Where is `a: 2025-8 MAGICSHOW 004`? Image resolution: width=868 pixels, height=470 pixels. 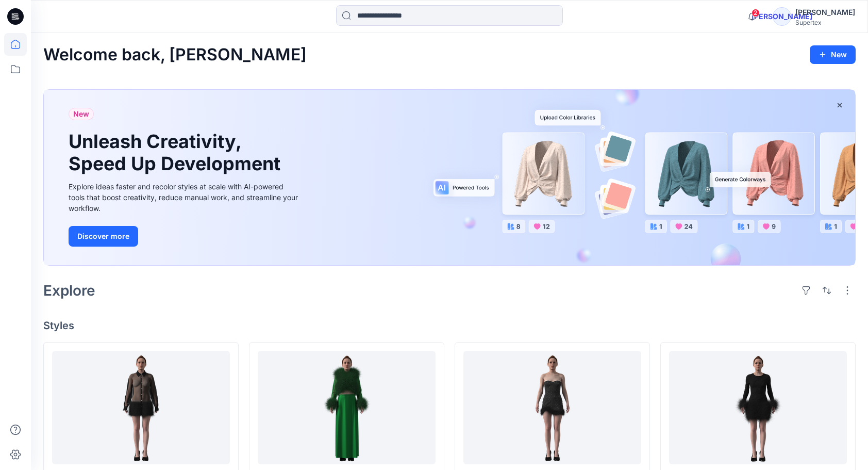
a: 2025-8 MAGICSHOW 004 is located at coordinates (758, 407).